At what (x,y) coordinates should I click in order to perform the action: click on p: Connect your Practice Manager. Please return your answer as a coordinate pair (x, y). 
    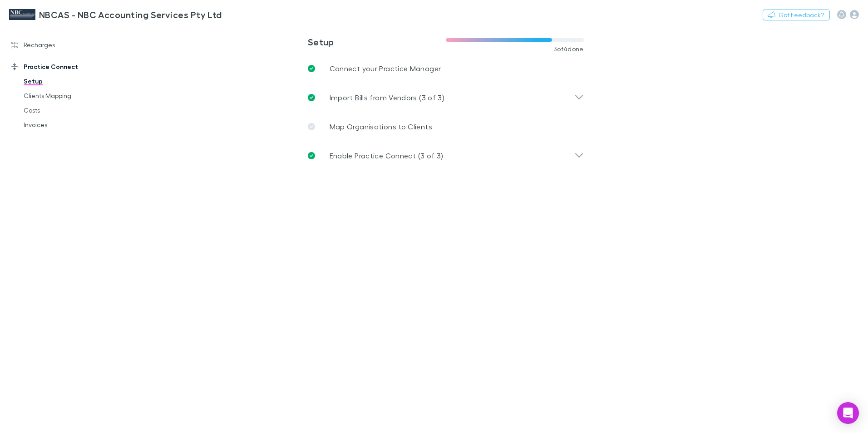
    Looking at the image, I should click on (386, 69).